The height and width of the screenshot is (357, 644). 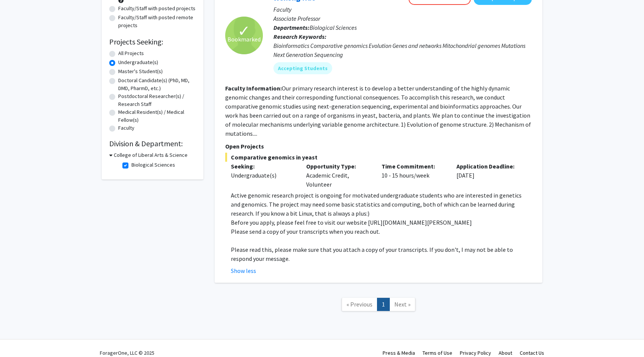 I want to click on h2: Projects Seeking:, so click(x=152, y=42).